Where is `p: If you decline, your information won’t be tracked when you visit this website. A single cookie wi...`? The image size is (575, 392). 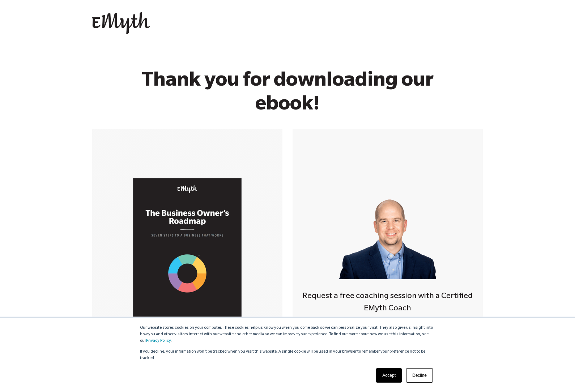
p: If you decline, your information won’t be tracked when you visit this website. A single cookie wi... is located at coordinates (288, 355).